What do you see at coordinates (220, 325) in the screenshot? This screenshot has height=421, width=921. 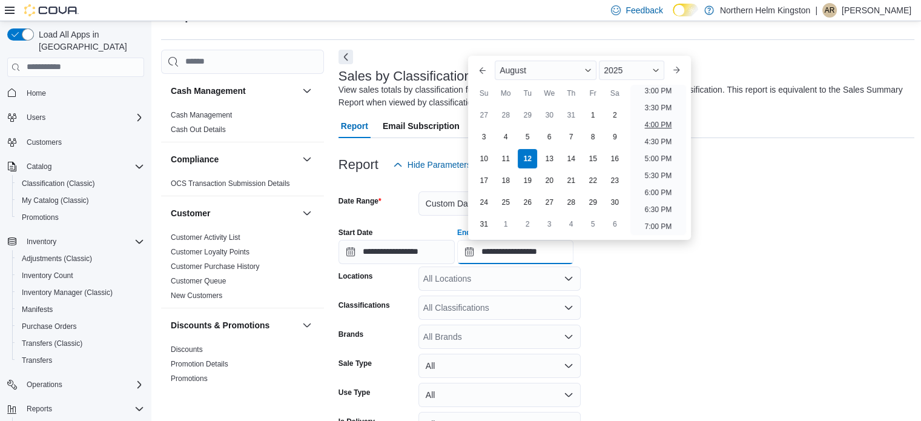 I see `h3: Discounts & Promotions` at bounding box center [220, 325].